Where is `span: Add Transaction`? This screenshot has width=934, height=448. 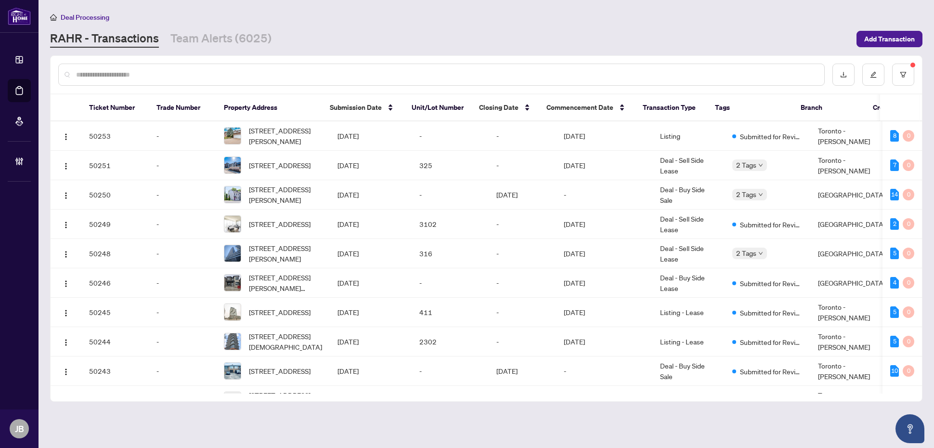
span: Add Transaction is located at coordinates (889, 39).